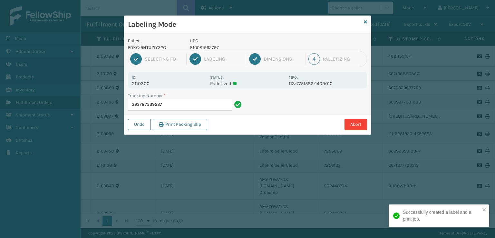 This screenshot has height=238, width=495. I want to click on div: Successfully created a label and a print job., so click(442, 216).